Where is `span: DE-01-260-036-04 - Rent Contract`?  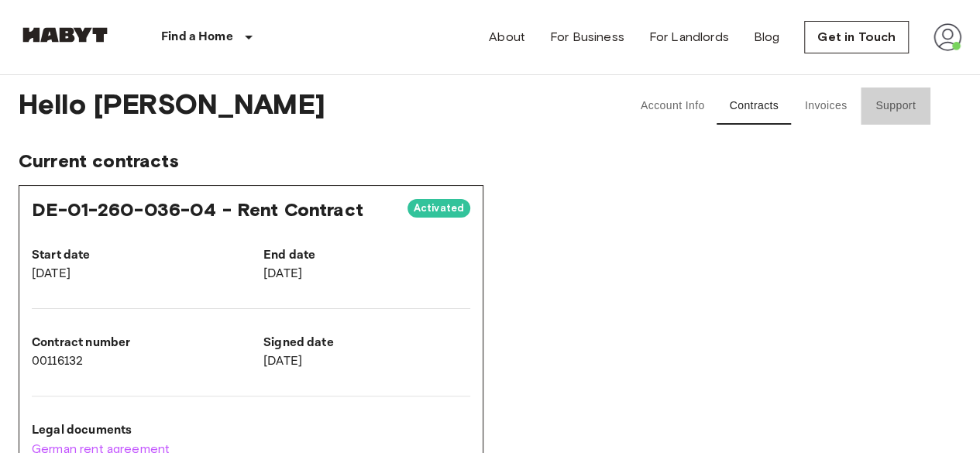 span: DE-01-260-036-04 - Rent Contract is located at coordinates (197, 209).